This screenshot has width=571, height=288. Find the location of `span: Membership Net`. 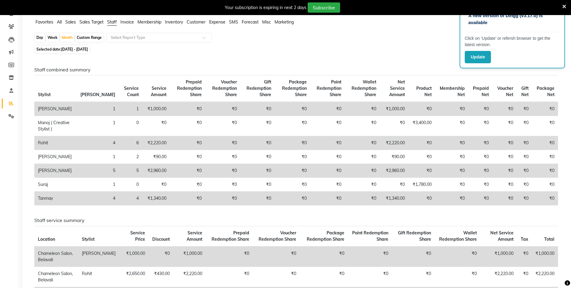

span: Membership Net is located at coordinates (452, 91).